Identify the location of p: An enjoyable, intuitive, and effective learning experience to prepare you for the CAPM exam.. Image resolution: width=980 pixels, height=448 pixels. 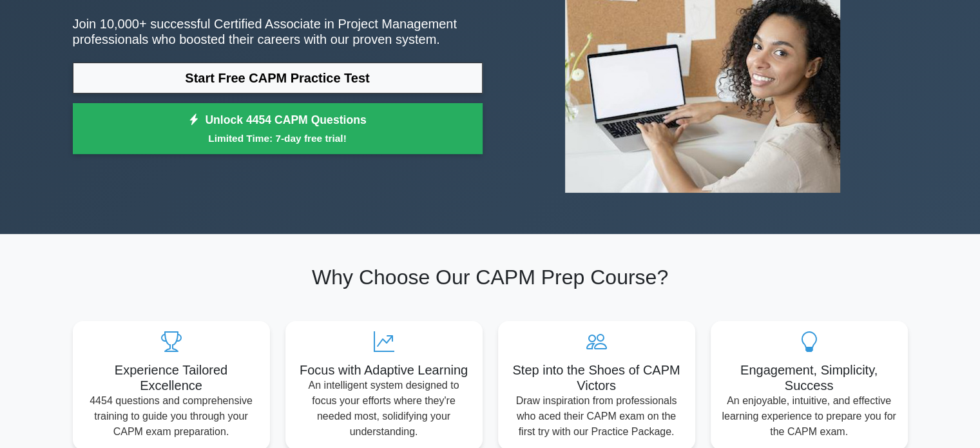
(810, 416).